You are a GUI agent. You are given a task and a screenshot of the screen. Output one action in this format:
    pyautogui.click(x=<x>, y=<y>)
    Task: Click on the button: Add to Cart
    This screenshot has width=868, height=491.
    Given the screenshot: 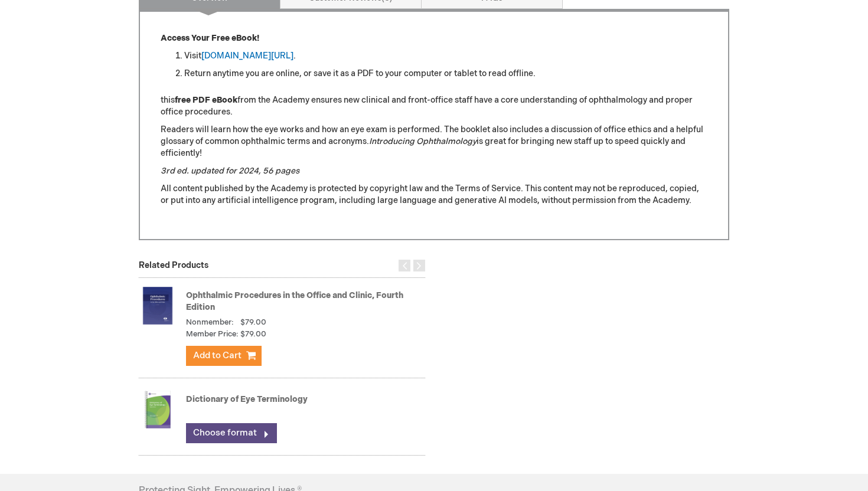 What is the action you would take?
    pyautogui.click(x=223, y=356)
    